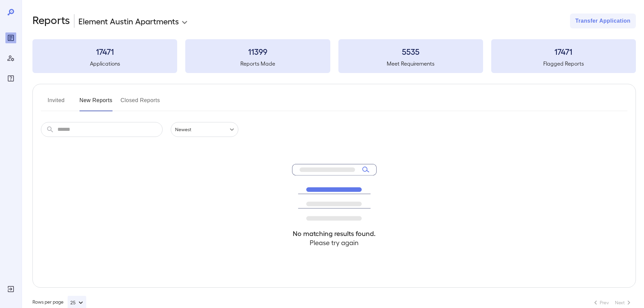 The width and height of the screenshot is (644, 308). I want to click on button: Invited, so click(56, 103).